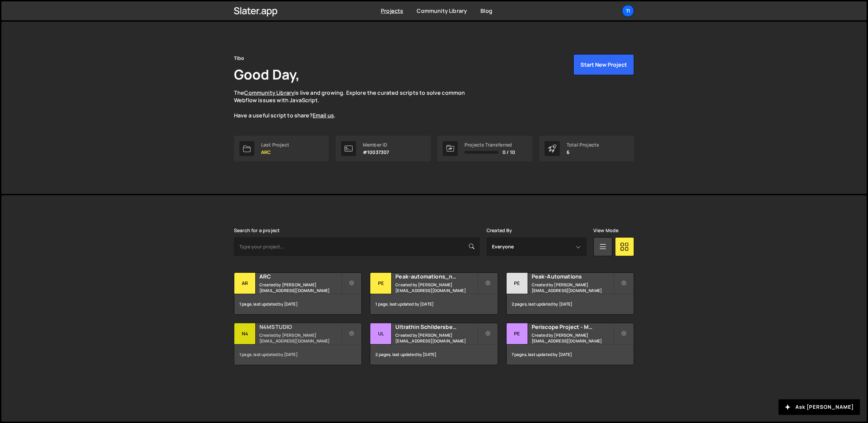 This screenshot has width=868, height=423. I want to click on span: 0 / 10, so click(508, 152).